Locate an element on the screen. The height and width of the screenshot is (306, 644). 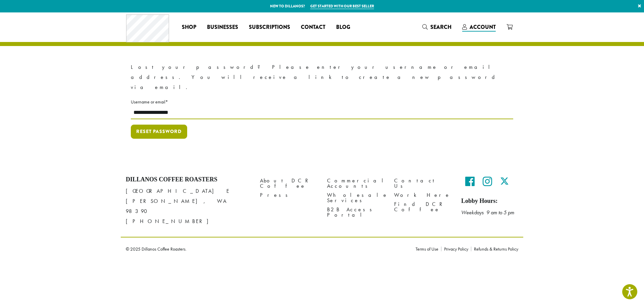
button: Reset password is located at coordinates (159, 132).